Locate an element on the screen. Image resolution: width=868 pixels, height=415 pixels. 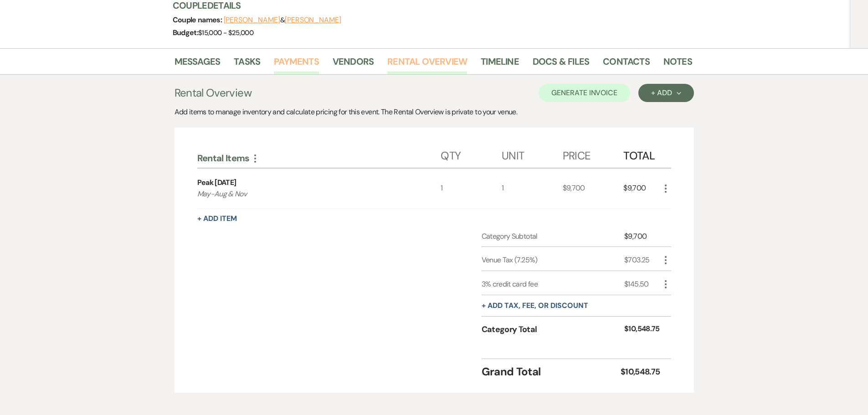
a: Vendors is located at coordinates (353, 65).